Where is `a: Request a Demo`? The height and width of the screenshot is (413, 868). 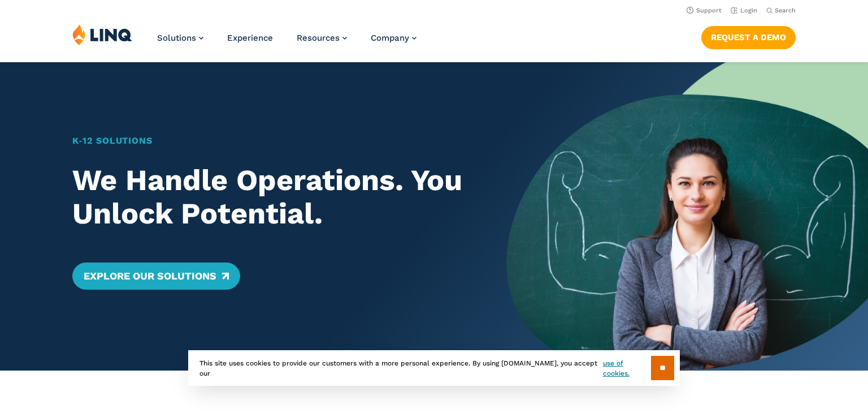
a: Request a Demo is located at coordinates (748, 37).